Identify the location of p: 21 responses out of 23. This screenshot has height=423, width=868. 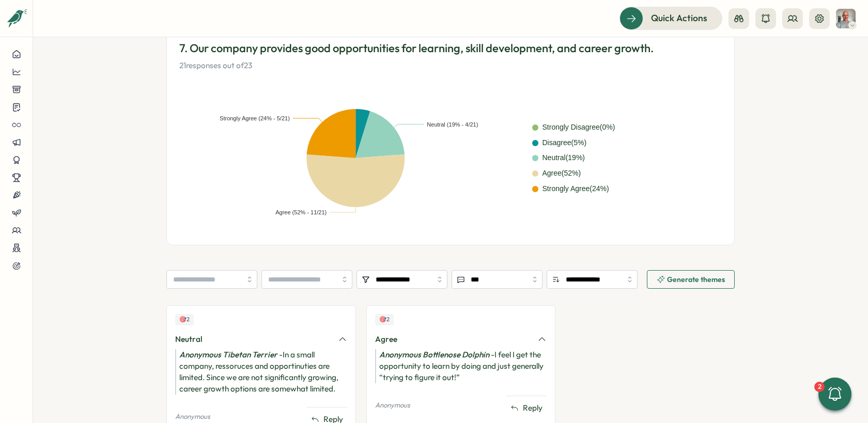
(450, 66).